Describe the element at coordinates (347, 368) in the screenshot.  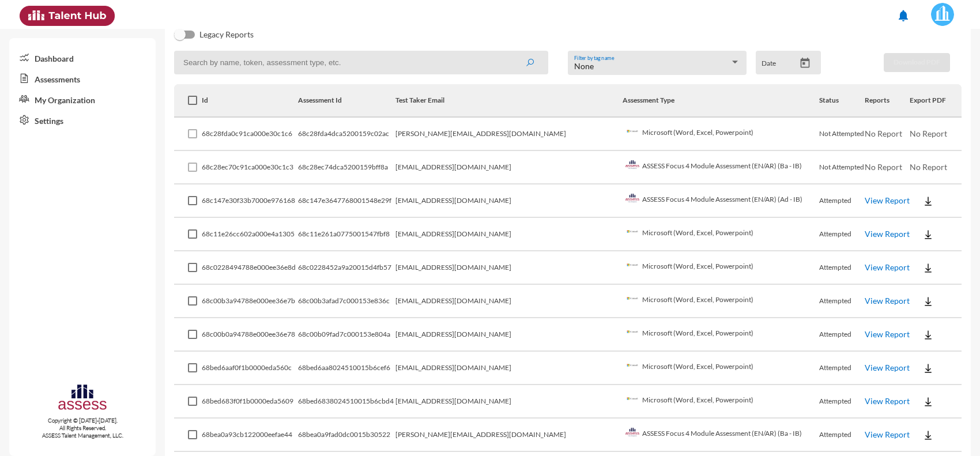
I see `td: 68bed6aa8024510015b6cef6` at that location.